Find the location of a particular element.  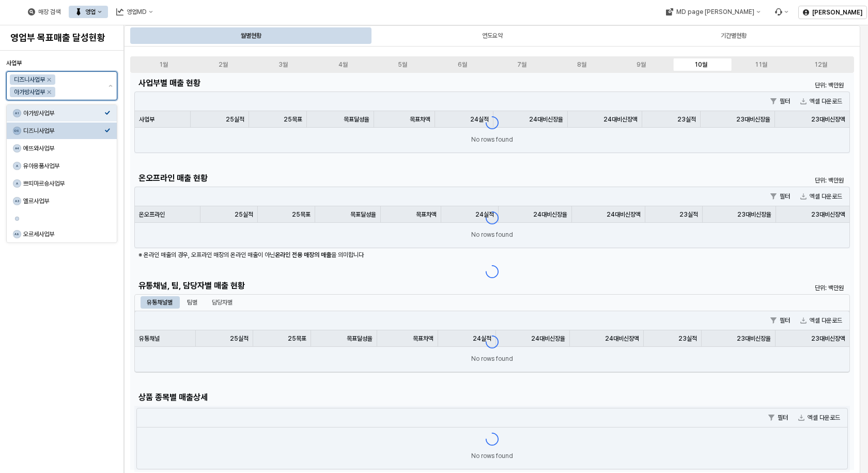

label: 2월 is located at coordinates (223, 64).